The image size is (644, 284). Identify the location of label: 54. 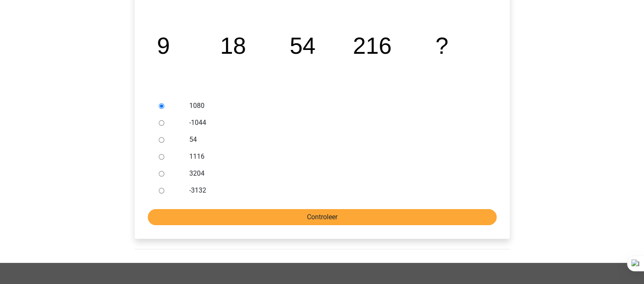
(336, 139).